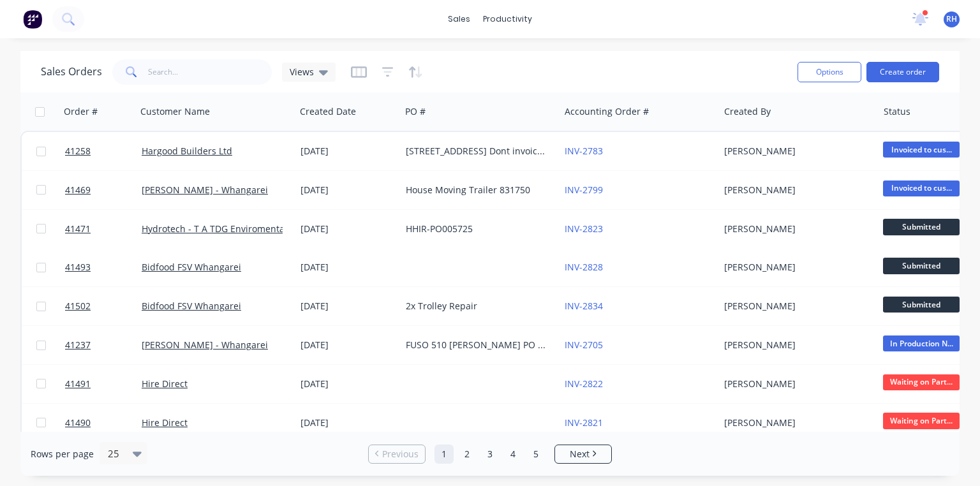 The width and height of the screenshot is (980, 486). Describe the element at coordinates (187, 151) in the screenshot. I see `a: Hargood Builders Ltd` at that location.